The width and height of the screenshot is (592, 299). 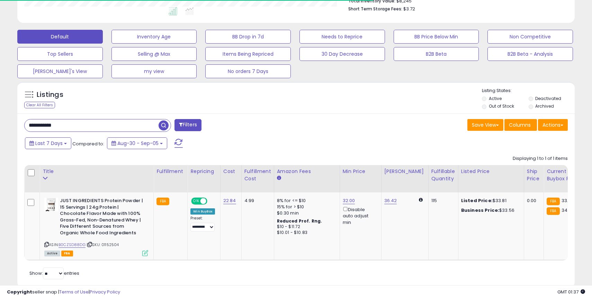 What do you see at coordinates (548, 98) in the screenshot?
I see `label: Deactivated` at bounding box center [548, 98].